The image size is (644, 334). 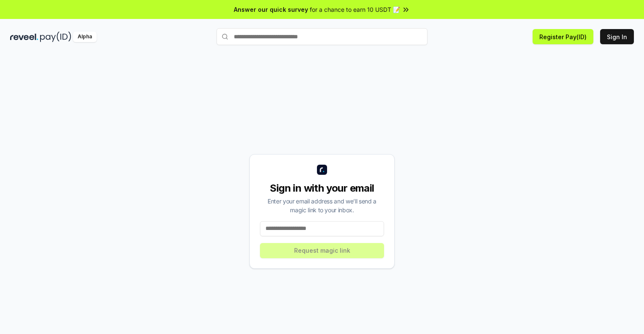 What do you see at coordinates (322, 170) in the screenshot?
I see `img: logo_small` at bounding box center [322, 170].